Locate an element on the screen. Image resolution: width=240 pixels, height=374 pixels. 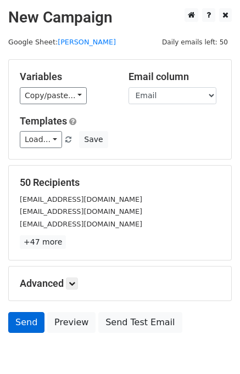
h5: 50 Recipients is located at coordinates (120, 183).